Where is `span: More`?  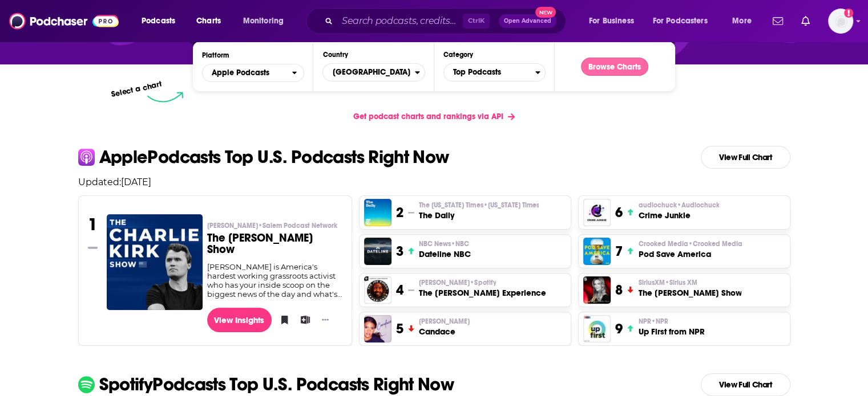
span: More is located at coordinates (742, 21).